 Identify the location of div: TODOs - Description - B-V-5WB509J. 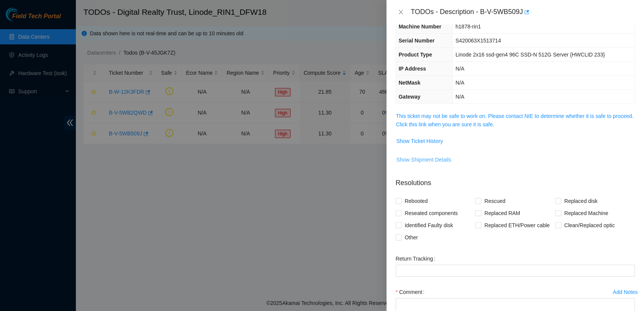
(523, 12).